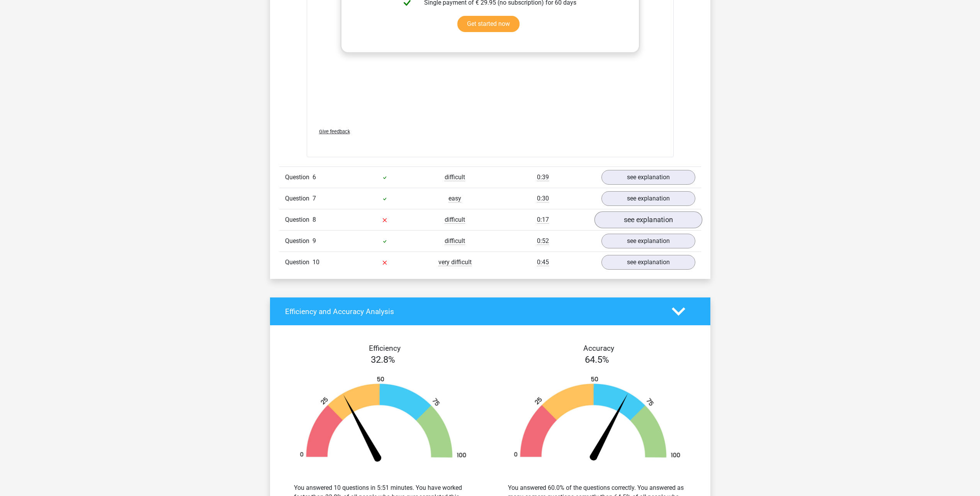 The height and width of the screenshot is (496, 980). I want to click on span: 0:45, so click(542, 262).